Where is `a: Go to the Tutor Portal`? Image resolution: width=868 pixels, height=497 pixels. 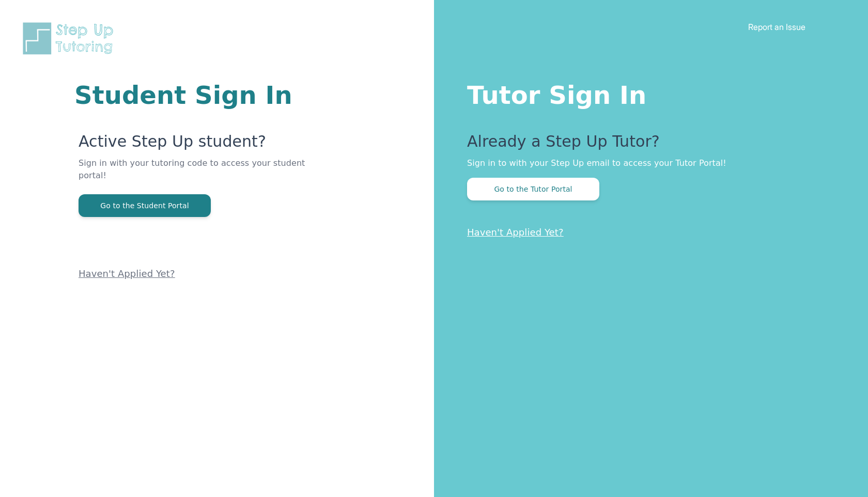
a: Go to the Tutor Portal is located at coordinates (533, 188).